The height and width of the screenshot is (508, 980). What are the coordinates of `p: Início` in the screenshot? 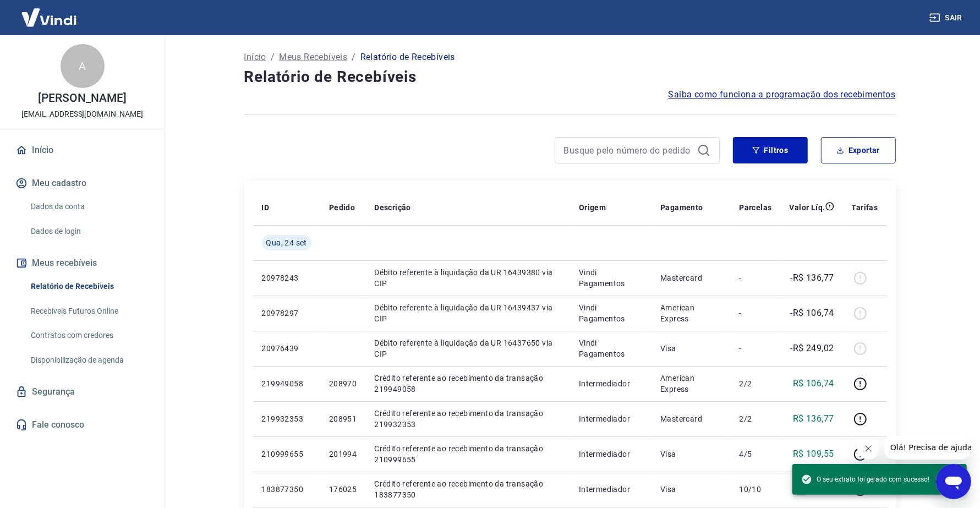 It's located at (255, 57).